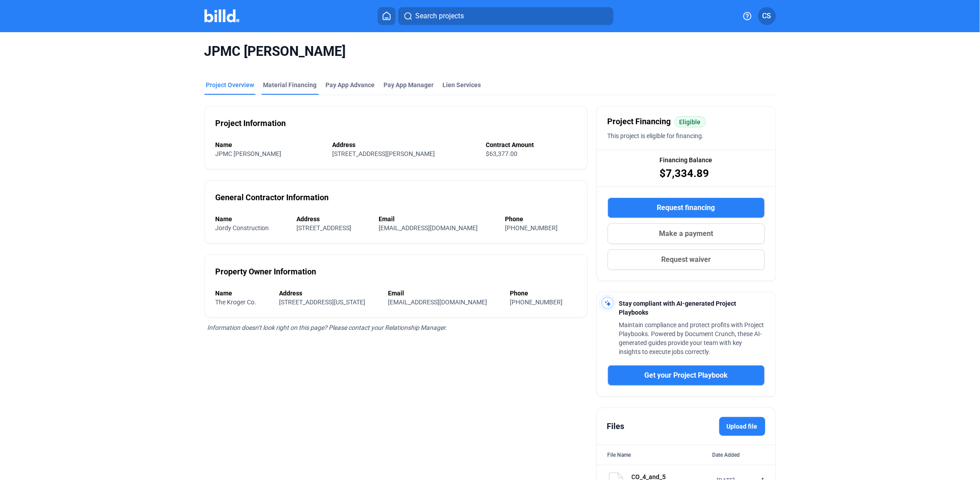 The width and height of the screenshot is (980, 480). Describe the element at coordinates (409, 85) in the screenshot. I see `span: Pay App Manager` at that location.